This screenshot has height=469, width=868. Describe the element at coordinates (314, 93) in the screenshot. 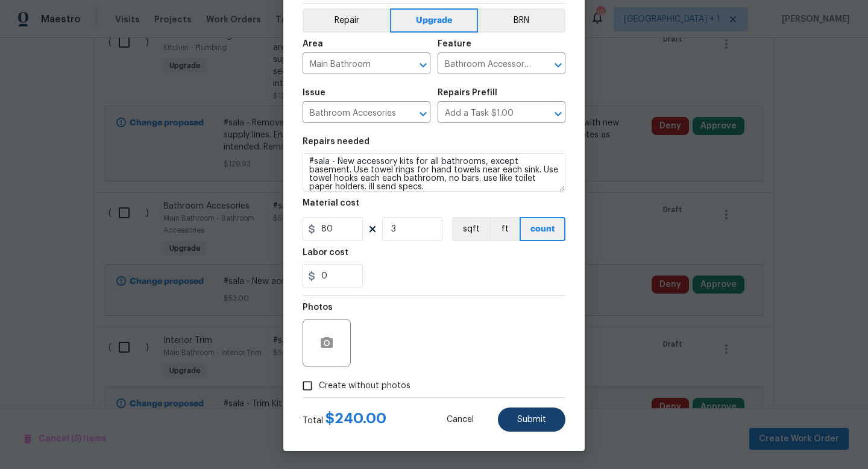

I see `h5: Issue` at that location.